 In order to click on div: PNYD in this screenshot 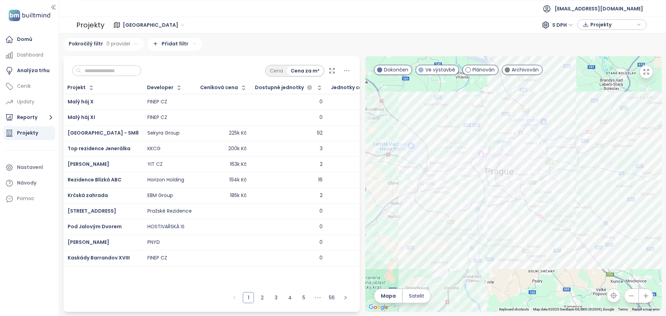, I will do `click(154, 243)`.